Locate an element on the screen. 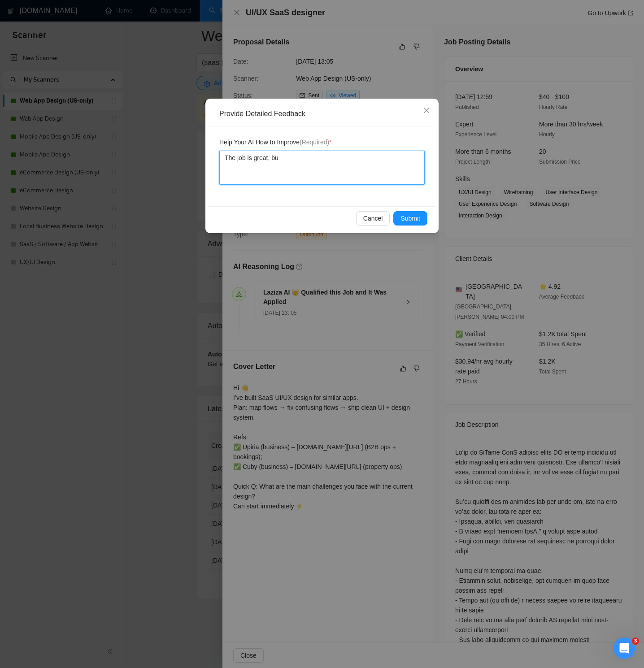 The height and width of the screenshot is (668, 644). span: 3 is located at coordinates (635, 641).